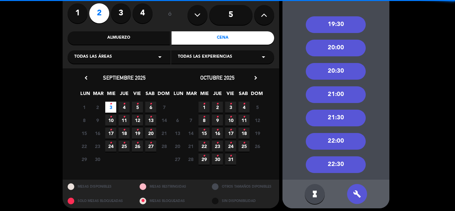  I want to click on div: Cena, so click(223, 38).